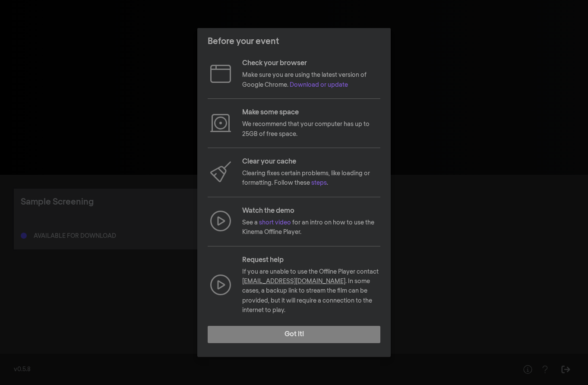  What do you see at coordinates (294, 41) in the screenshot?
I see `header: Before your event` at bounding box center [294, 41].